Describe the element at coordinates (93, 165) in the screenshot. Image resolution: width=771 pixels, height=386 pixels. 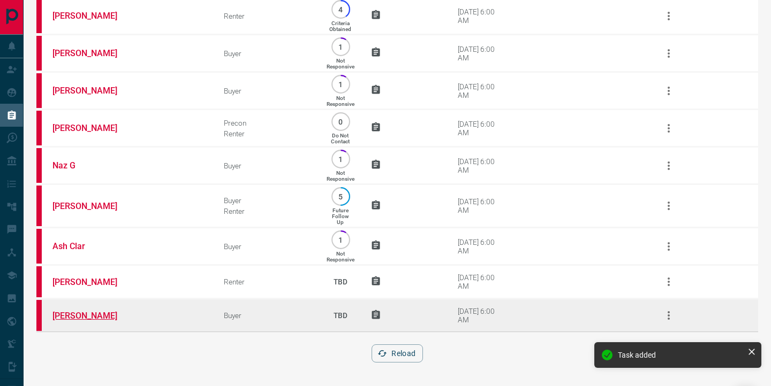
I see `a: Naz G` at that location.